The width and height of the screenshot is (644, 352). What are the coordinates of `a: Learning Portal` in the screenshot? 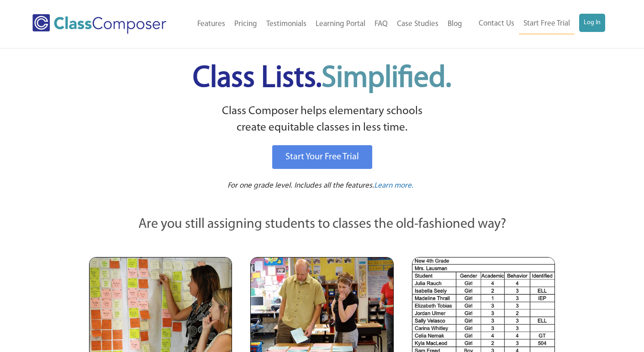 It's located at (340, 24).